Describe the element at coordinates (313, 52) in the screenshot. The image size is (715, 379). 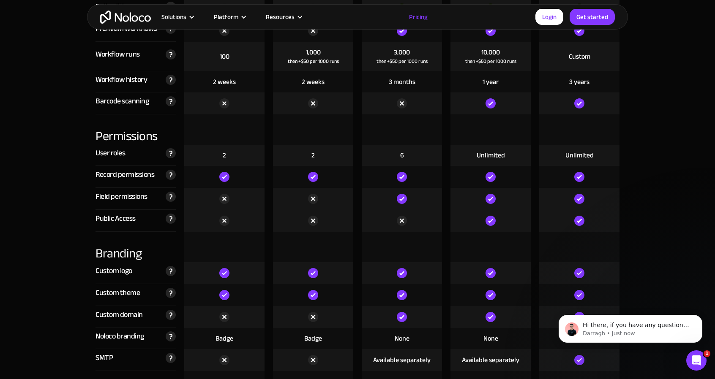
I see `div: 1,000` at that location.